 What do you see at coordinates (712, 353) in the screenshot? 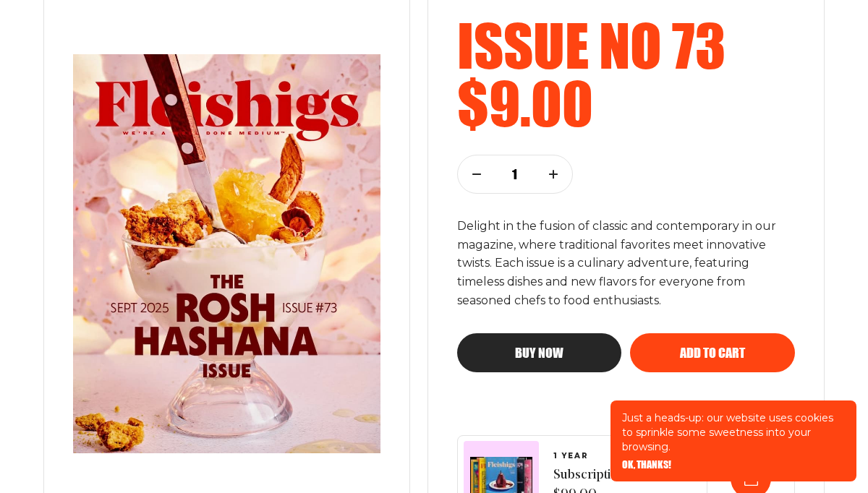
I see `button: Add to cart` at bounding box center [712, 353].